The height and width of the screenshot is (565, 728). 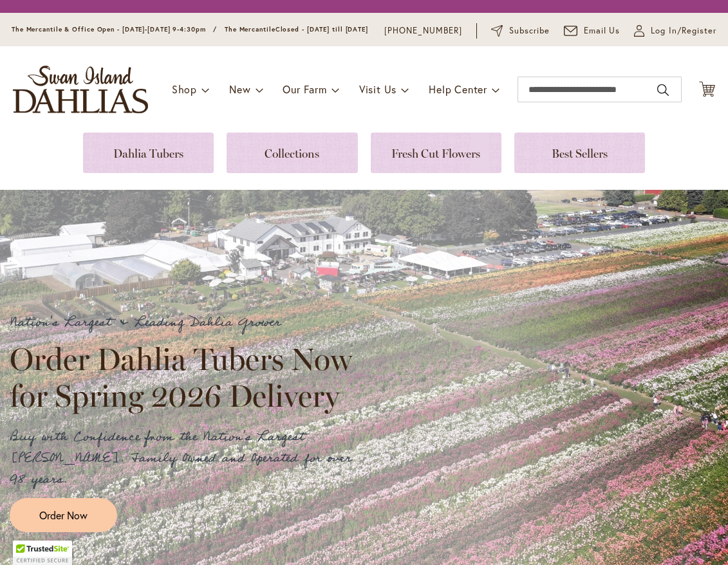 What do you see at coordinates (458, 88) in the screenshot?
I see `span: Help Center` at bounding box center [458, 88].